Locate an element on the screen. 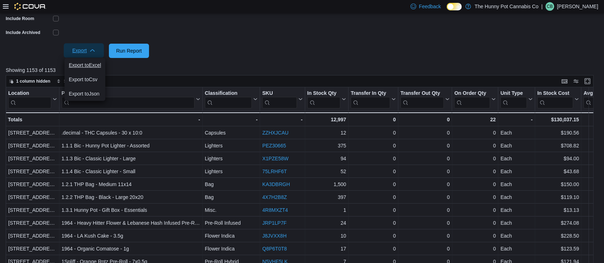 This screenshot has width=604, height=263. button: Display options is located at coordinates (576, 81).